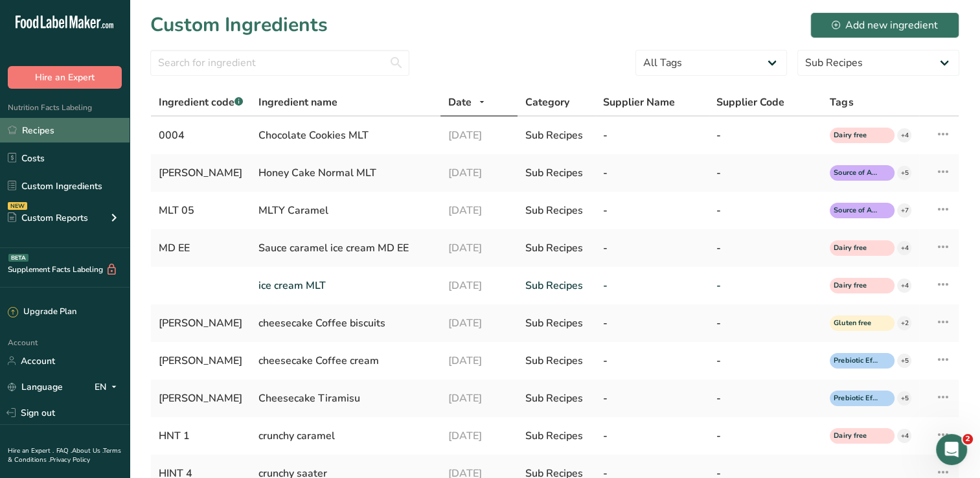 The image size is (980, 478). Describe the element at coordinates (64, 456) in the screenshot. I see `a: Terms & Conditions .` at that location.